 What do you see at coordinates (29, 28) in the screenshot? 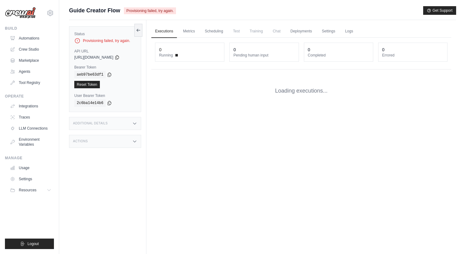
I see `div: Build` at bounding box center [29, 28].